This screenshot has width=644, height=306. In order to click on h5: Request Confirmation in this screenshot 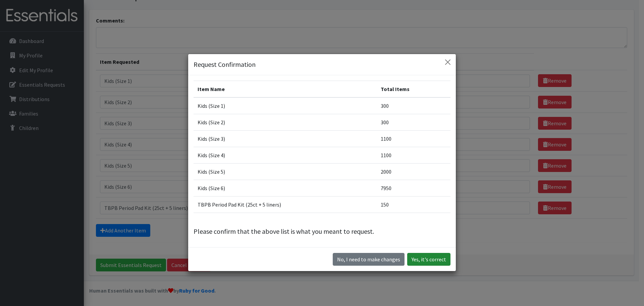, I will do `click(224, 65)`.